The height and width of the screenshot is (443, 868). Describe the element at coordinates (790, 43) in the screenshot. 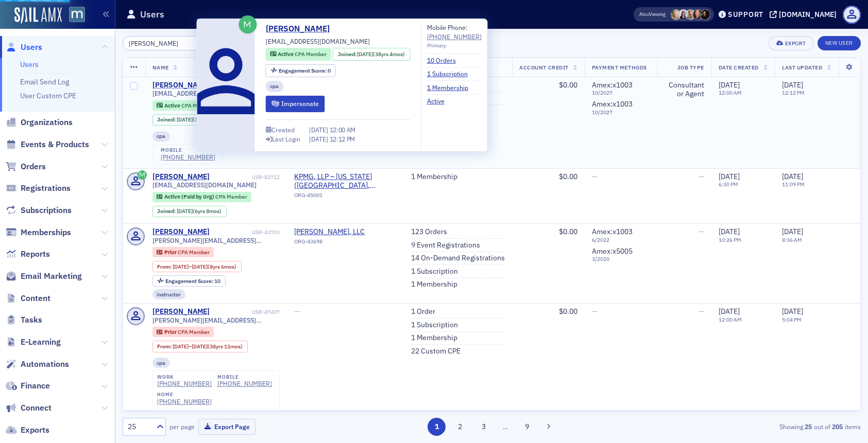

I see `button: Export` at that location.